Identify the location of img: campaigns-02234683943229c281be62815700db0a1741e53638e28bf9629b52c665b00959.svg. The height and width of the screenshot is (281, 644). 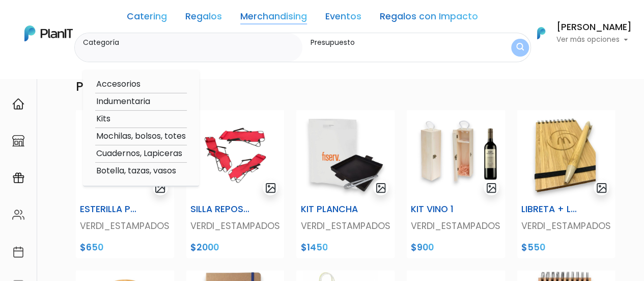
(19, 178).